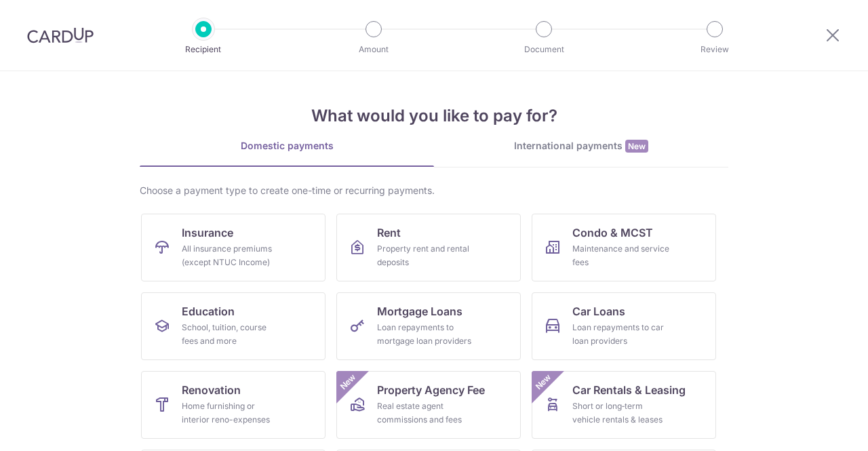 This screenshot has width=868, height=451. I want to click on div: International payments, so click(581, 146).